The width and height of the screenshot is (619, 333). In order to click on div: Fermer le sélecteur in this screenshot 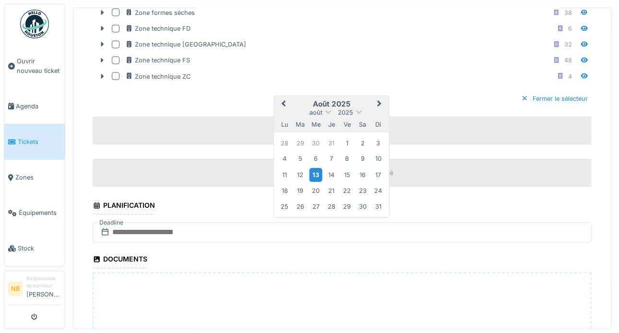, I will do `click(554, 98)`.